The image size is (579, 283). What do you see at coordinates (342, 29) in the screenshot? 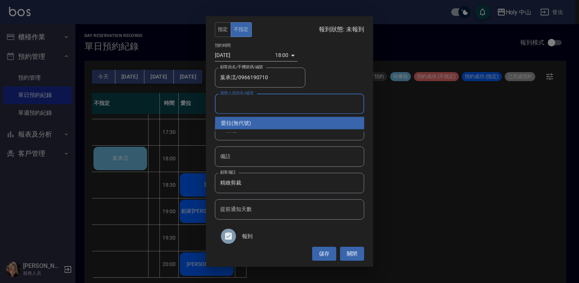
I see `p: 報到狀態: 未報到` at bounding box center [342, 29].